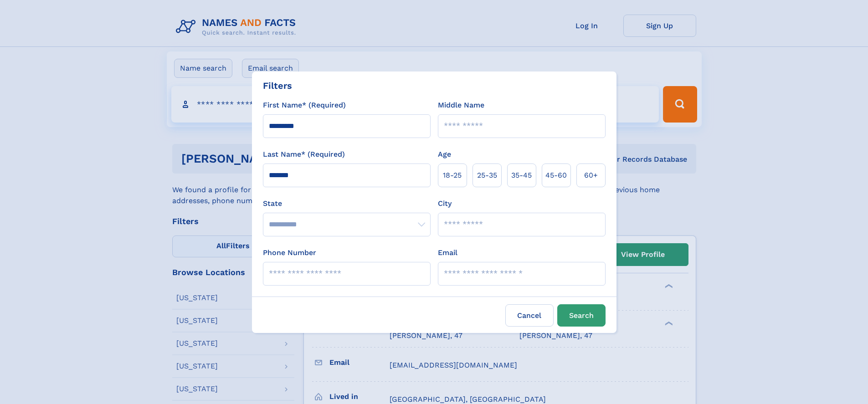 This screenshot has width=868, height=404. I want to click on span: 60+, so click(591, 175).